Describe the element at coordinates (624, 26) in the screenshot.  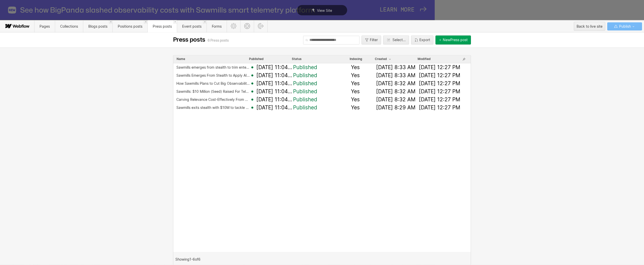
I see `span: Publish` at that location.